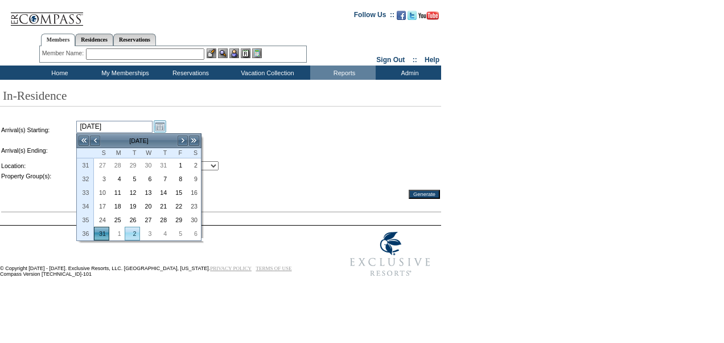  I want to click on td: Location:, so click(38, 166).